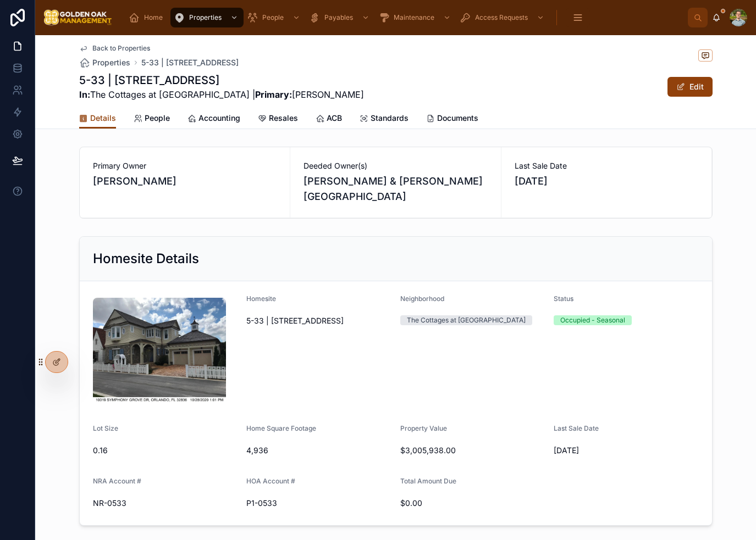  Describe the element at coordinates (501, 17) in the screenshot. I see `span: Access Requests` at that location.